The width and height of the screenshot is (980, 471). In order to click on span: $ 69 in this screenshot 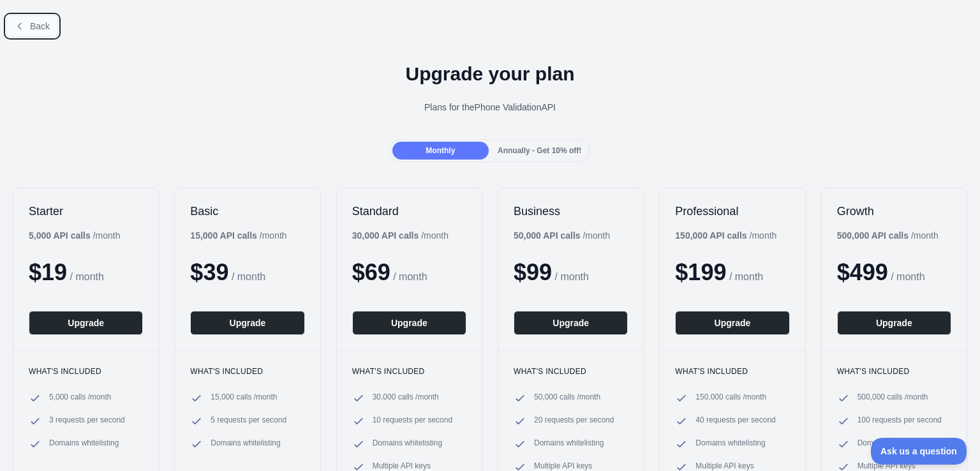, I will do `click(371, 272)`.